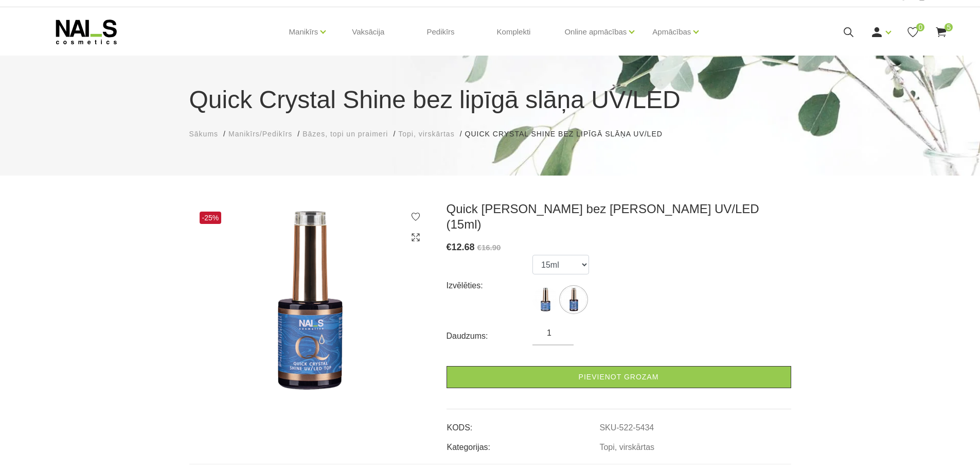  Describe the element at coordinates (569, 133) in the screenshot. I see `li: Quick Crystal Shine bez lipīgā slāņa UV/LED` at that location.